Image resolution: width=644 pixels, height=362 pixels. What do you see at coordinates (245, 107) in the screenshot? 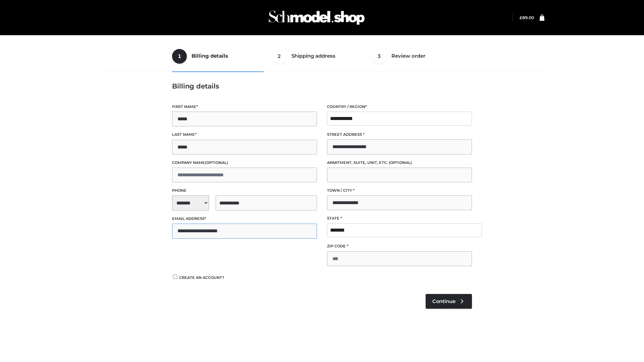
I see `label: First name` at bounding box center [245, 107].